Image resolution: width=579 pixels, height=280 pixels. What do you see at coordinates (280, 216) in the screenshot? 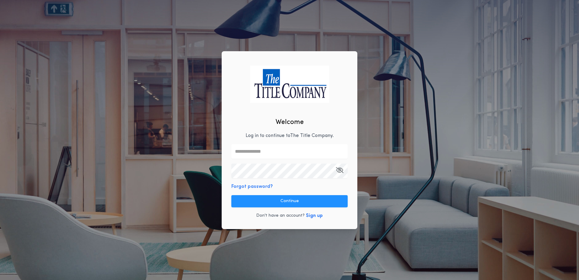
I see `p: Don't have an account?` at bounding box center [280, 216].